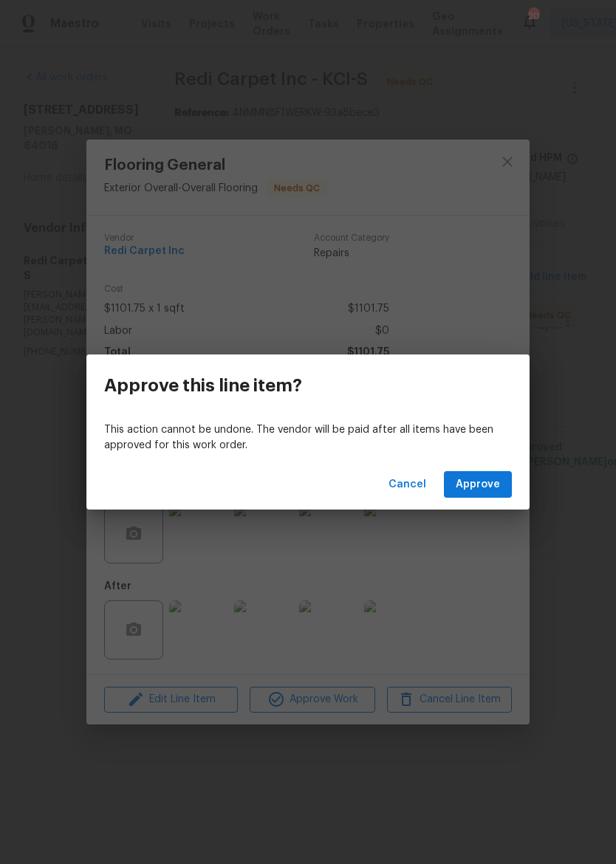 This screenshot has width=616, height=864. What do you see at coordinates (407, 485) in the screenshot?
I see `span: Cancel` at bounding box center [407, 485].